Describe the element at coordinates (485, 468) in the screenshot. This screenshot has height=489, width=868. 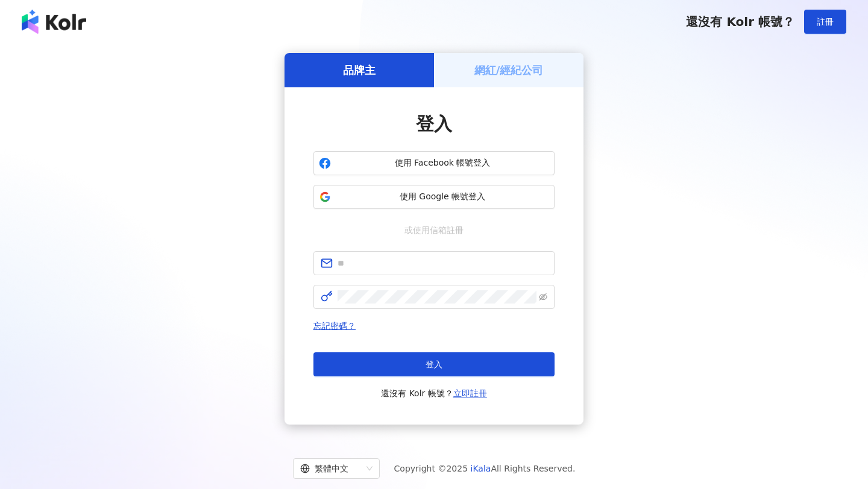
I see `span: Copyright © 2025 All Rights Reserved.` at that location.